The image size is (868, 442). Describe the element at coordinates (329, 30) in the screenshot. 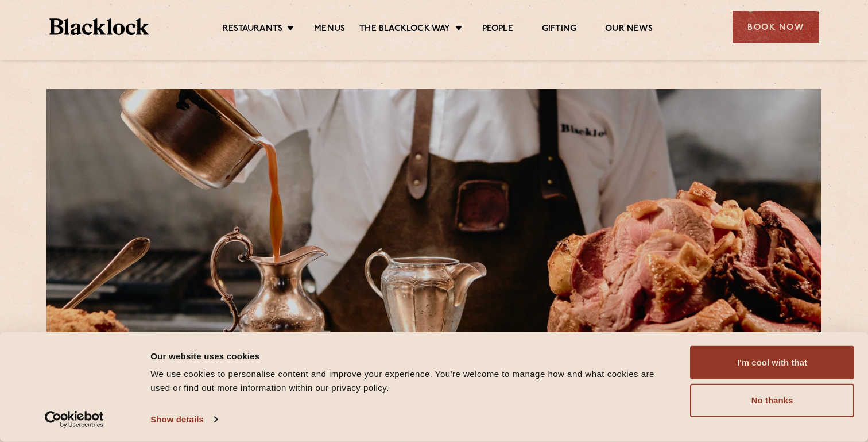

I see `a: Menus` at that location.